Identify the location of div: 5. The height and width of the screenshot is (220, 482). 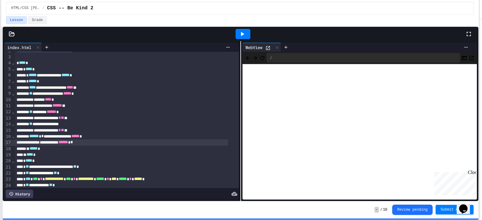
(8, 69).